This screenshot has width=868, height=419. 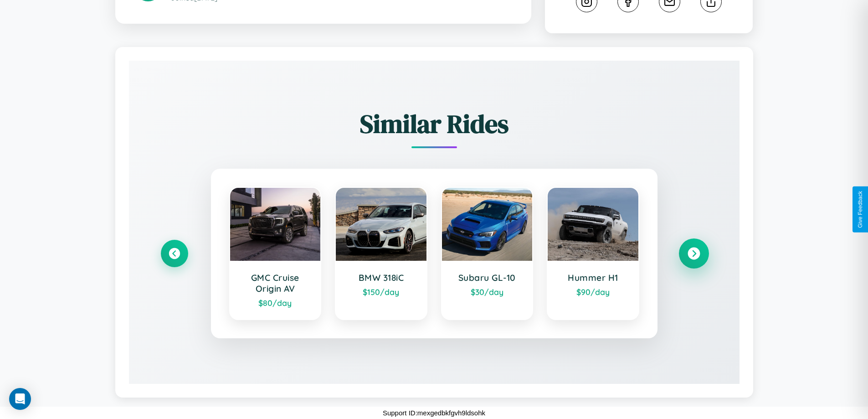 What do you see at coordinates (275, 283) in the screenshot?
I see `h3: GMC Cruise Origin AV` at bounding box center [275, 283].